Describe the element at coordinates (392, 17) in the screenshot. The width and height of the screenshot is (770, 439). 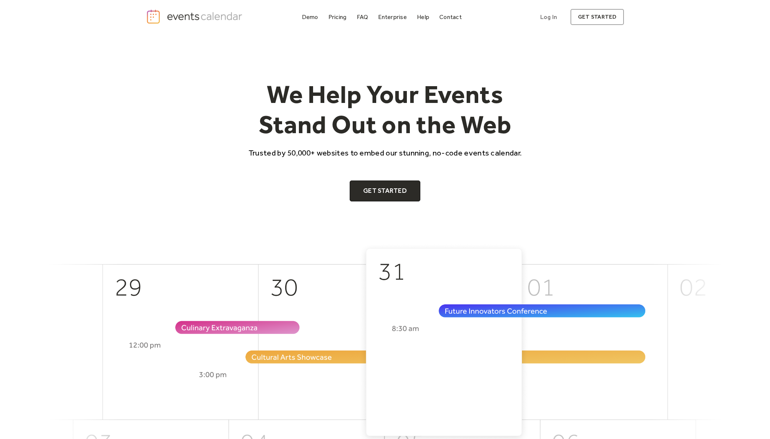
I see `a: Enterprise` at that location.